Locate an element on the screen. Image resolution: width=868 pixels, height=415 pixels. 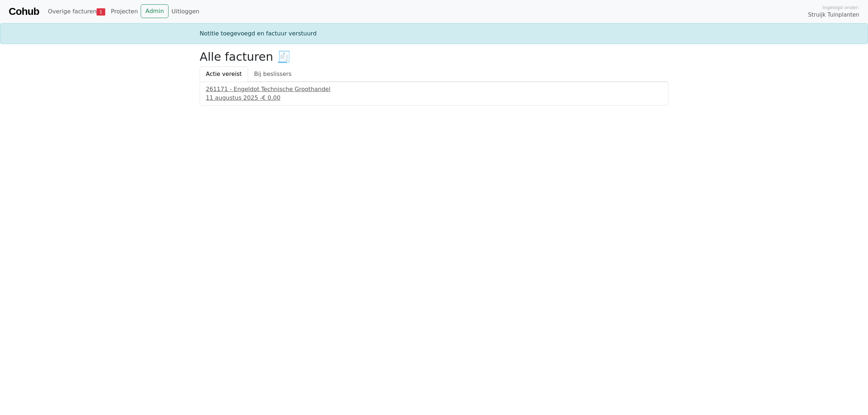
a: Uitloggen is located at coordinates (185, 11).